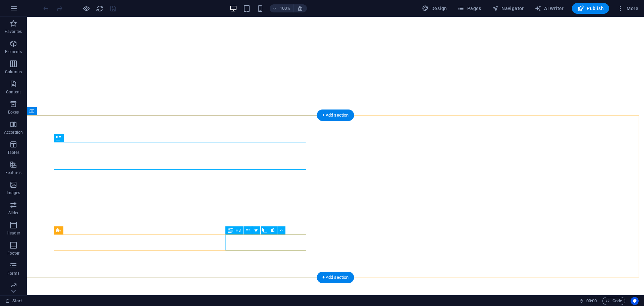  Describe the element at coordinates (13, 173) in the screenshot. I see `p: Features` at that location.